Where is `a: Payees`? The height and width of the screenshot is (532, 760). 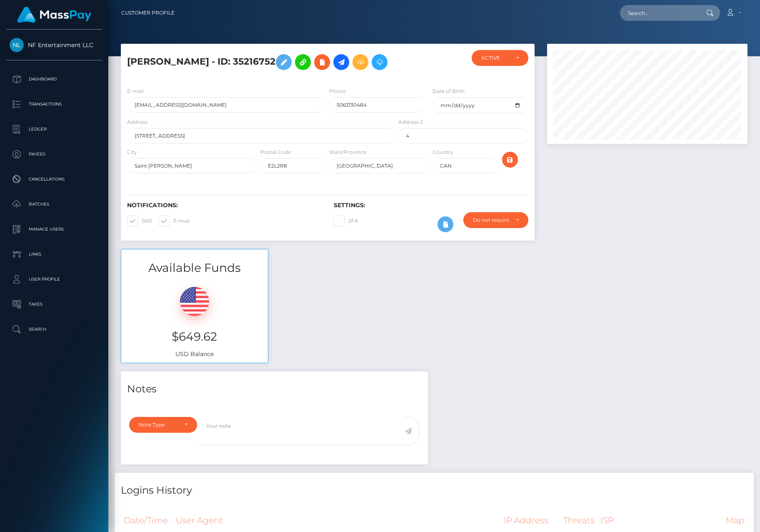
a: Payees is located at coordinates (54, 154).